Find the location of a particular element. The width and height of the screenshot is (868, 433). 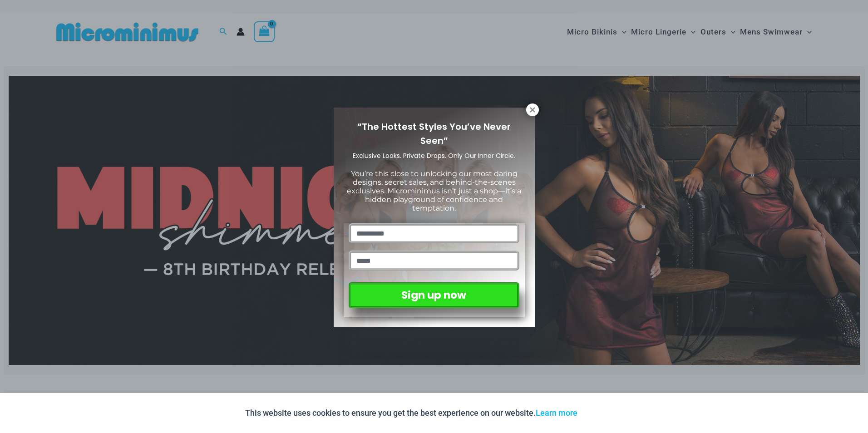

a: Learn more is located at coordinates (557, 413).